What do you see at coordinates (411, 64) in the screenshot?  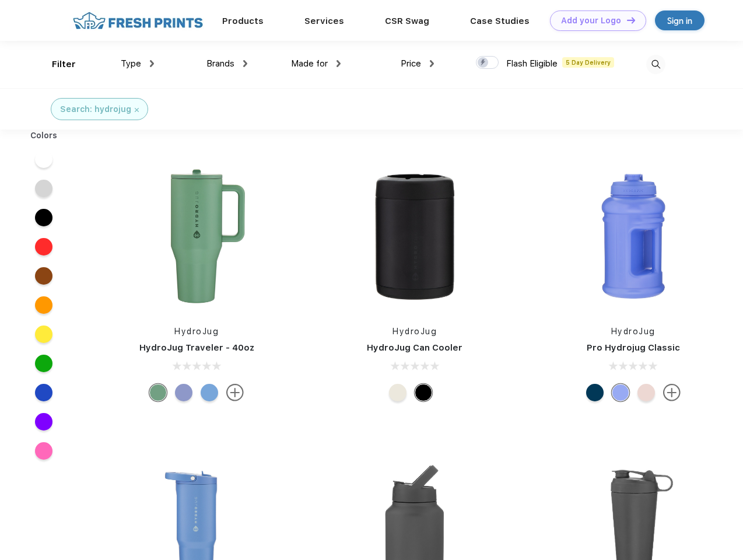 I see `span: Price` at bounding box center [411, 64].